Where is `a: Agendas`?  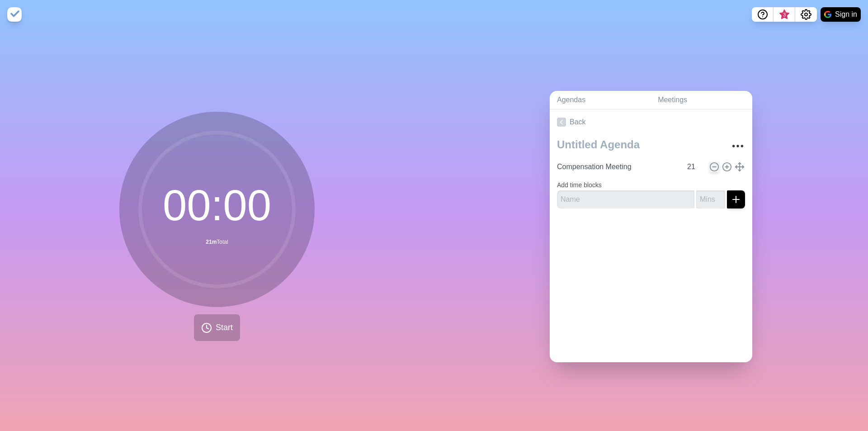
a: Agendas is located at coordinates (600, 100).